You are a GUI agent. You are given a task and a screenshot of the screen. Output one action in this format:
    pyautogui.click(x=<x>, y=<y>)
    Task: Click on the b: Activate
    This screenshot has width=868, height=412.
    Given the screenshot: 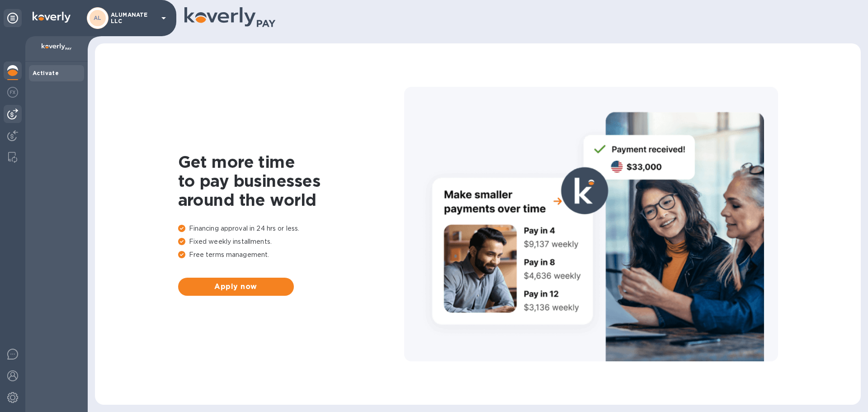 What is the action you would take?
    pyautogui.click(x=46, y=73)
    